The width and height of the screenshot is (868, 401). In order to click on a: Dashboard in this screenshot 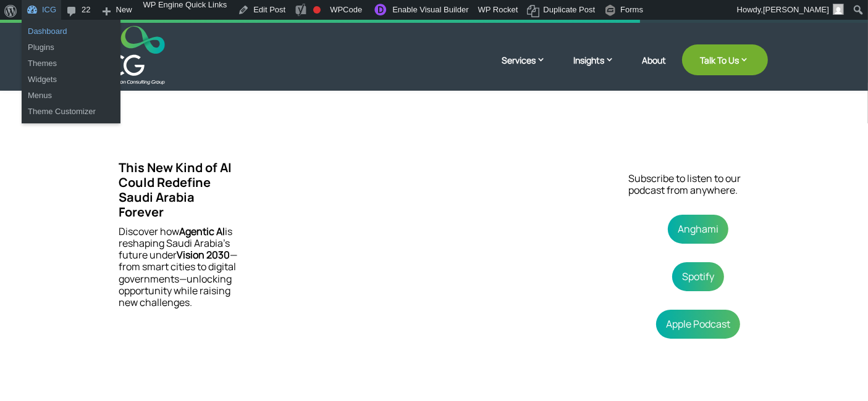, I will do `click(71, 31)`.